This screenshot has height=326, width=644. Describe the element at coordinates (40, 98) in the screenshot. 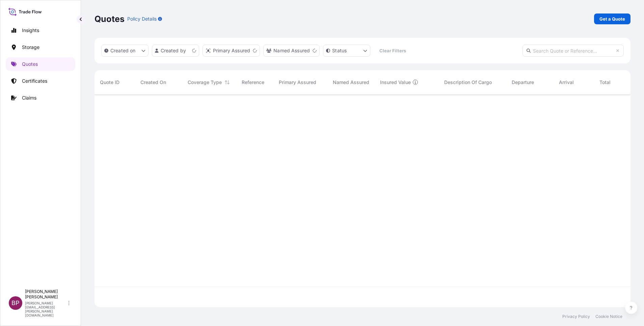

I see `a: Claims` at that location.